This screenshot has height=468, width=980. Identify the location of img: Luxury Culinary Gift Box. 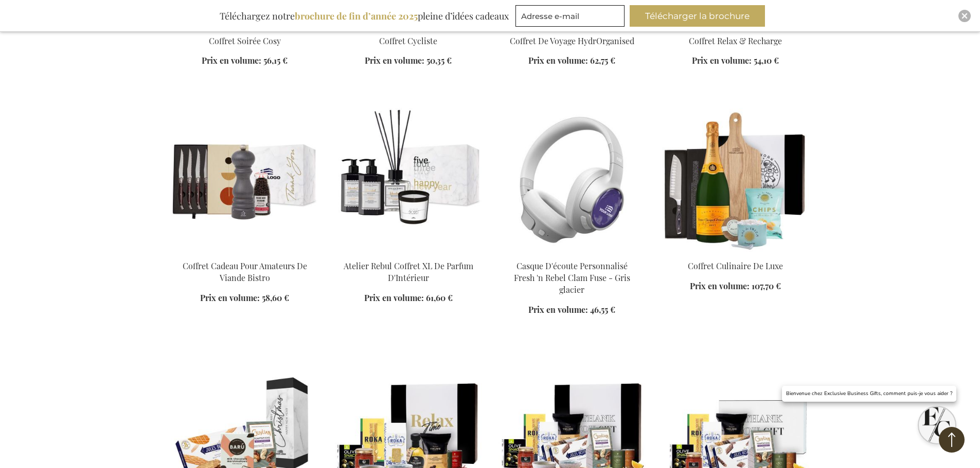
(736, 180).